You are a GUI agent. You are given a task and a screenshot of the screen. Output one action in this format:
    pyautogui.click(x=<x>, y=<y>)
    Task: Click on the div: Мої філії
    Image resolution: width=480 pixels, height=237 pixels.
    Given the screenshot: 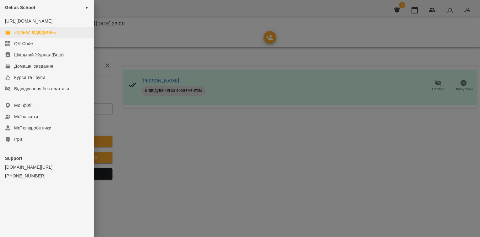 What is the action you would take?
    pyautogui.click(x=23, y=106)
    